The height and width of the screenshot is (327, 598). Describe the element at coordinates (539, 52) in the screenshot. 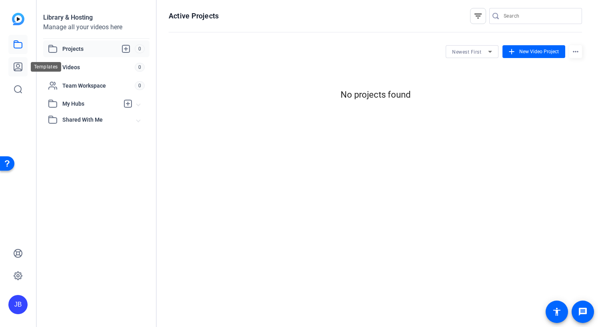

I see `span: New Video Project` at that location.